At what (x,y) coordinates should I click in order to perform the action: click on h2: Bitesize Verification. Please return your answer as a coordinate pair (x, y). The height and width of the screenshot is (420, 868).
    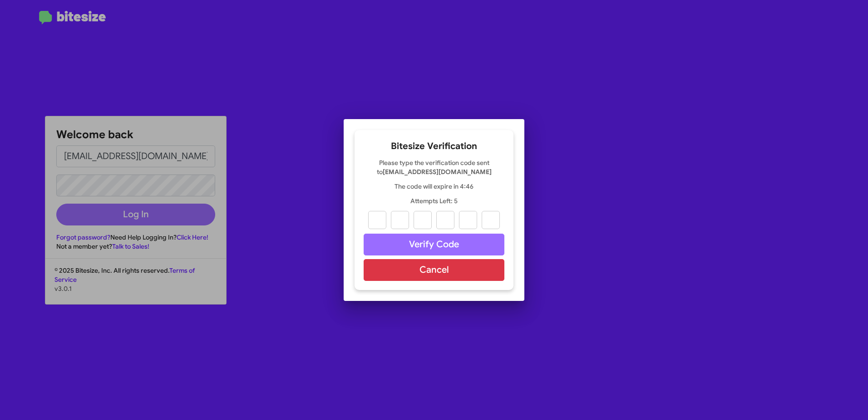
    Looking at the image, I should click on (434, 147).